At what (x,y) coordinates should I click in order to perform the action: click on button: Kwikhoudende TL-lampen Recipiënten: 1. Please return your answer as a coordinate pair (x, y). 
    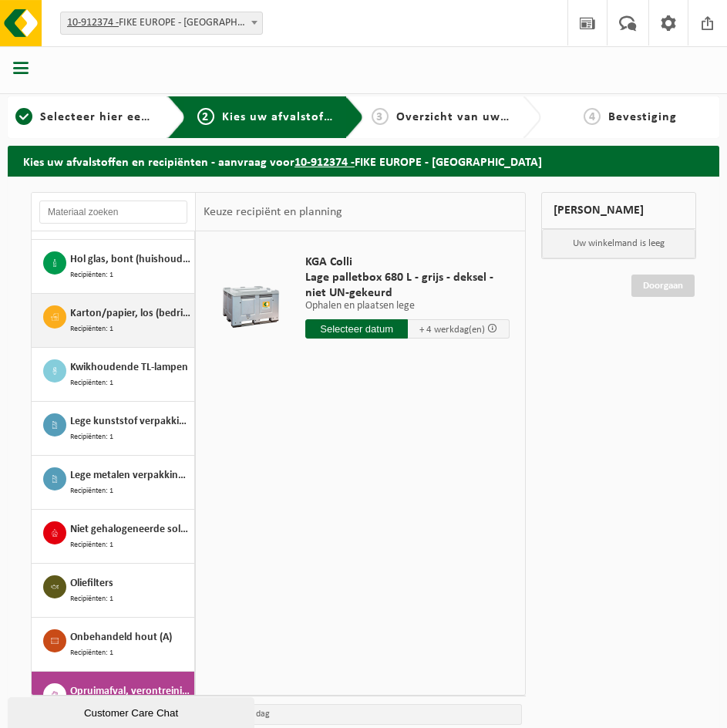
    Looking at the image, I should click on (113, 375).